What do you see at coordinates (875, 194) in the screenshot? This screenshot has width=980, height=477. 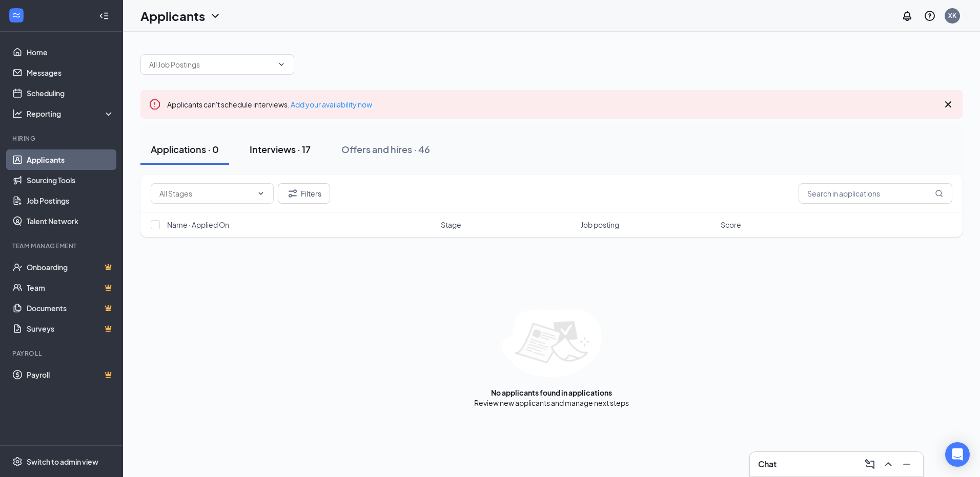 I see `input: Search in applications` at bounding box center [875, 194].